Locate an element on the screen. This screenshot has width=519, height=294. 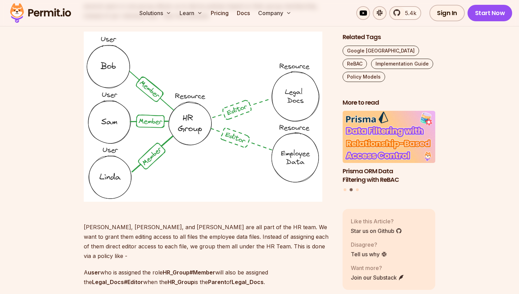
a: Docs is located at coordinates (243, 13).